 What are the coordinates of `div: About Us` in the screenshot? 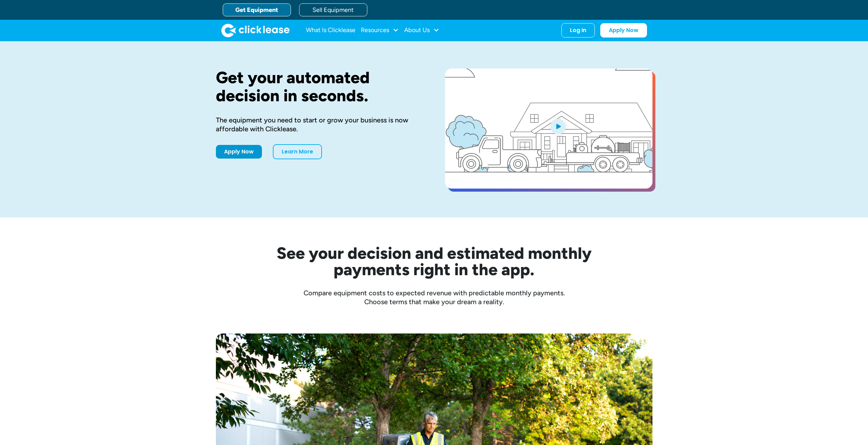 It's located at (422, 30).